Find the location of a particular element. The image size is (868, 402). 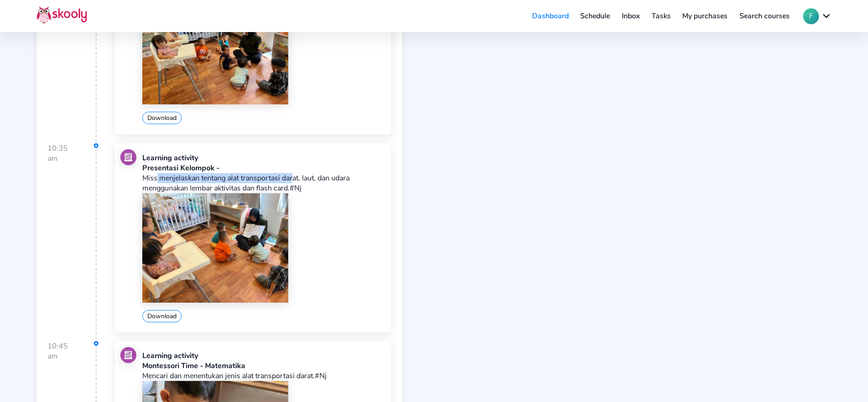

div: Montessori Time - Matematika is located at coordinates (263, 366).